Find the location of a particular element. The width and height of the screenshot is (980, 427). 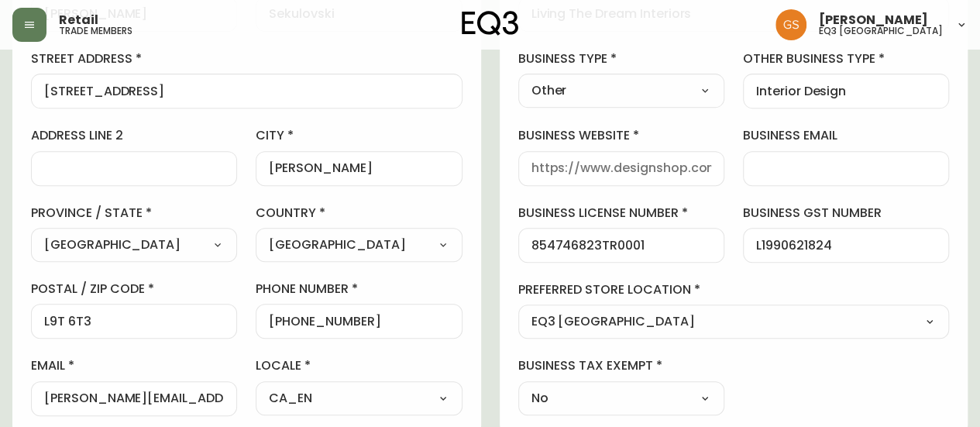

label: business email is located at coordinates (846, 136).